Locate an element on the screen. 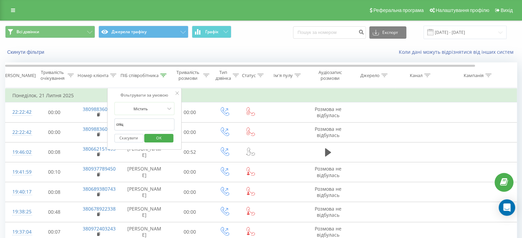 The height and width of the screenshot is (238, 522). div: 19:41:59 is located at coordinates (19, 172).